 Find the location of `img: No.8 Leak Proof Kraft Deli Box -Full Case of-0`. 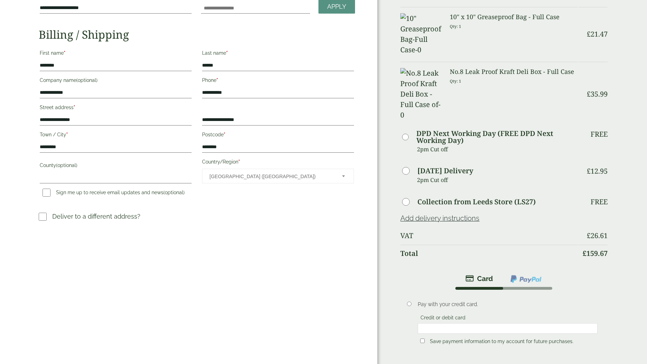

img: No.8 Leak Proof Kraft Deli Box -Full Case of-0 is located at coordinates (421, 94).